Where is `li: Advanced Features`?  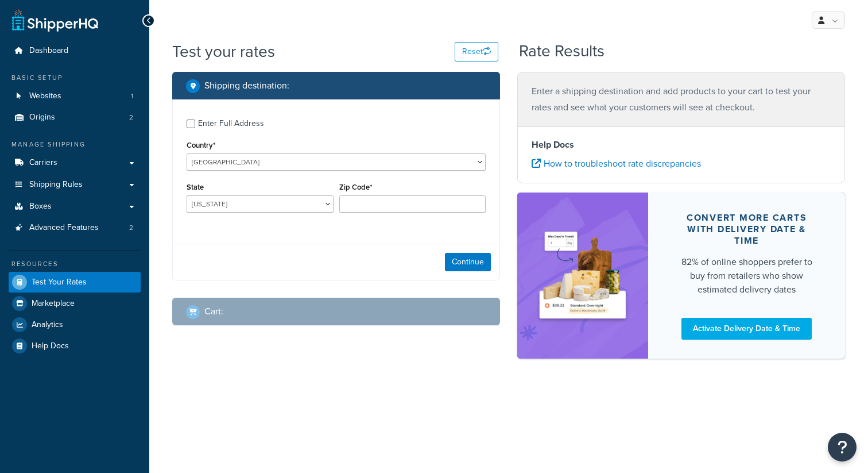 li: Advanced Features is located at coordinates (74, 228).